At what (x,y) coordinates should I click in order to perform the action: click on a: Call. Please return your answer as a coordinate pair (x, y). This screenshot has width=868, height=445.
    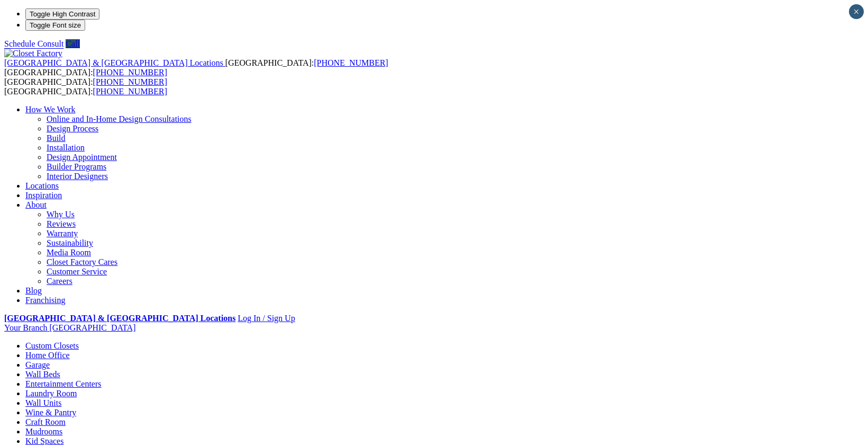
    Looking at the image, I should click on (72, 43).